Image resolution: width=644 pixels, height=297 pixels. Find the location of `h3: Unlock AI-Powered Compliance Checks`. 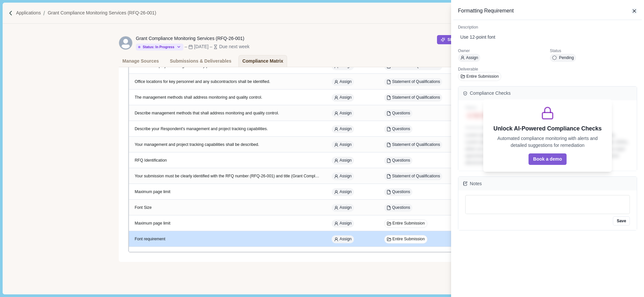

h3: Unlock AI-Powered Compliance Checks is located at coordinates (548, 128).